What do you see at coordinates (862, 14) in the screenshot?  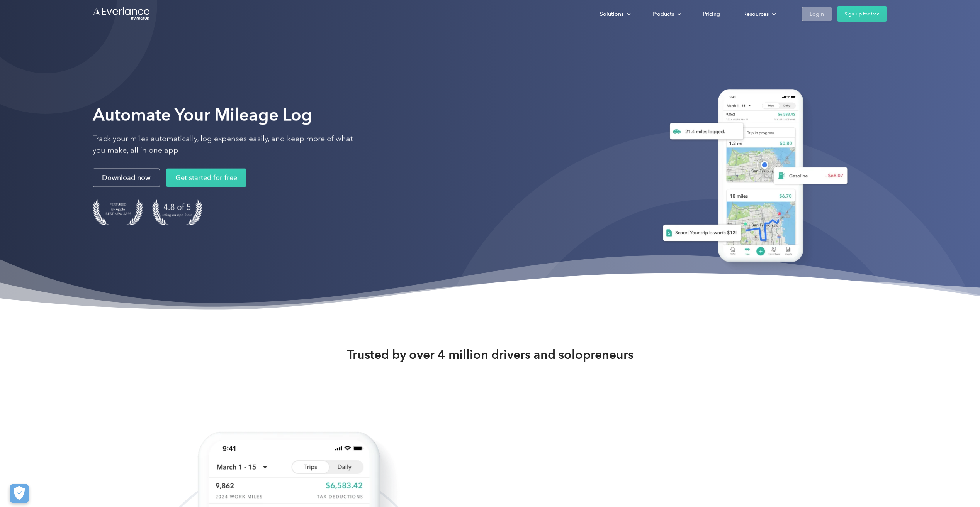 I see `a: Sign up for free` at bounding box center [862, 14].